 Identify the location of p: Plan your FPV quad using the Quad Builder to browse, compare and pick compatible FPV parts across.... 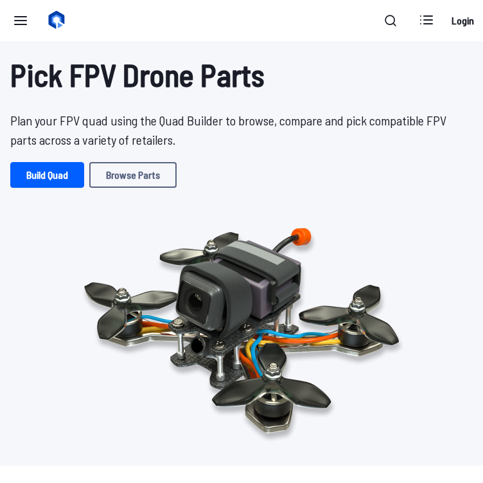
(242, 130).